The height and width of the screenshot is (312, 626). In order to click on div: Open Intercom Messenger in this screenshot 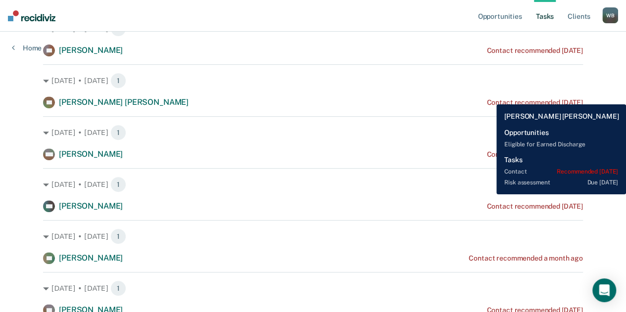, I will do `click(604, 290)`.